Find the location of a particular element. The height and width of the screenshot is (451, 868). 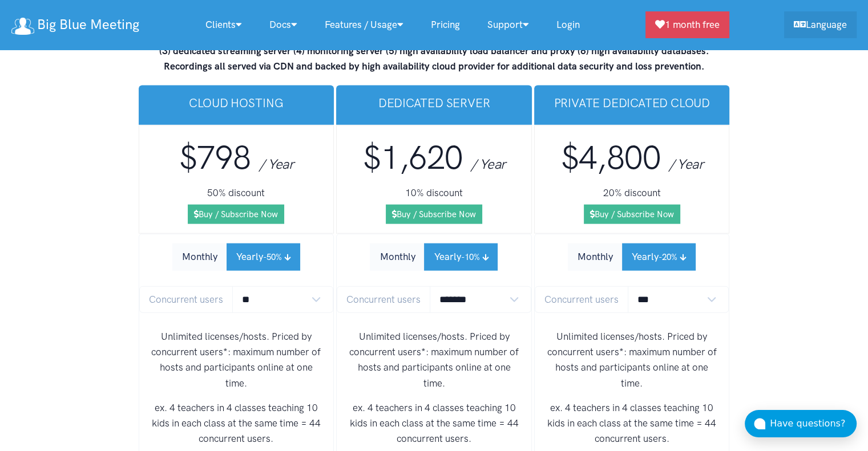

h3: Private Dedicated Cloud is located at coordinates (632, 103).